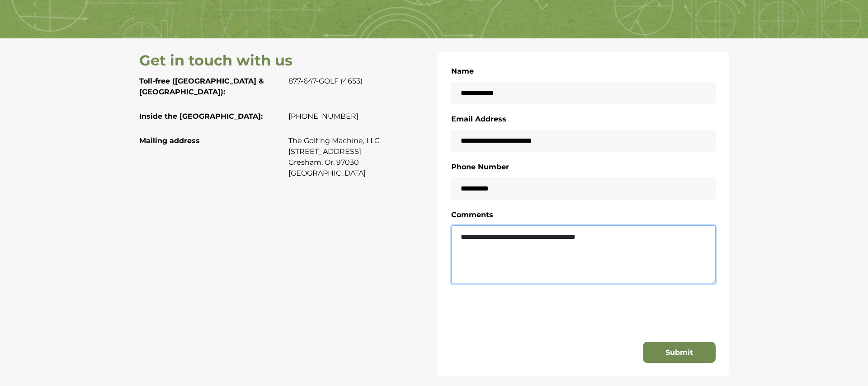 This screenshot has width=868, height=386. I want to click on p: 877-647-GOLF (4653), so click(359, 81).